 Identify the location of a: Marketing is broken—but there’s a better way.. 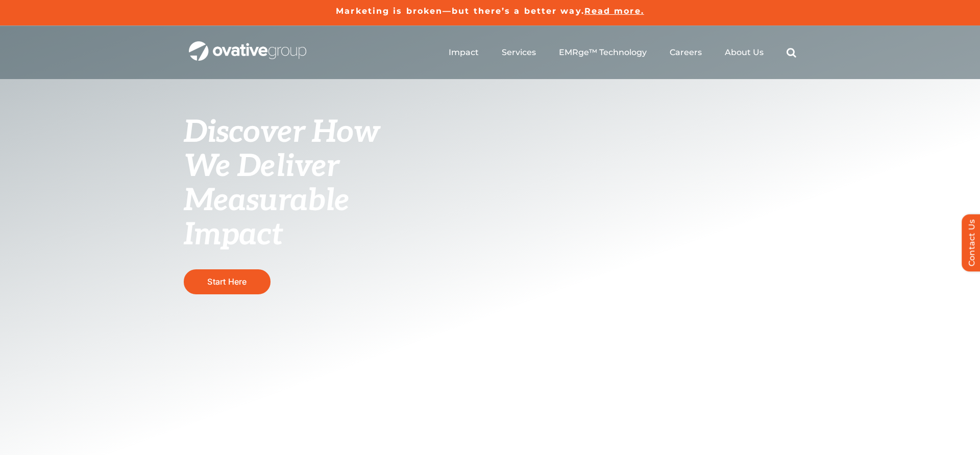
(460, 11).